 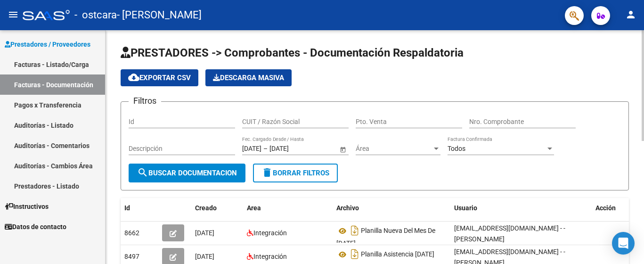 I want to click on span: Borrar Filtros, so click(x=296, y=173).